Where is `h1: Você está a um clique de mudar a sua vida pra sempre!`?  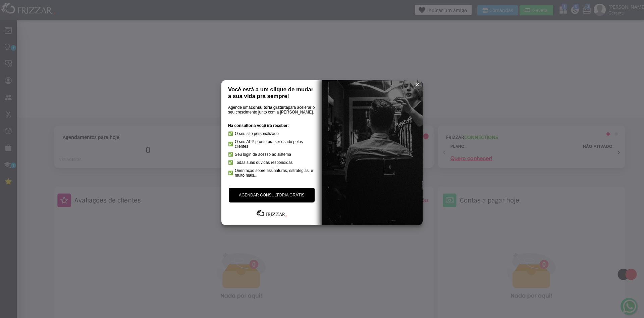 h1: Você está a um clique de mudar a sua vida pra sempre! is located at coordinates (272, 93).